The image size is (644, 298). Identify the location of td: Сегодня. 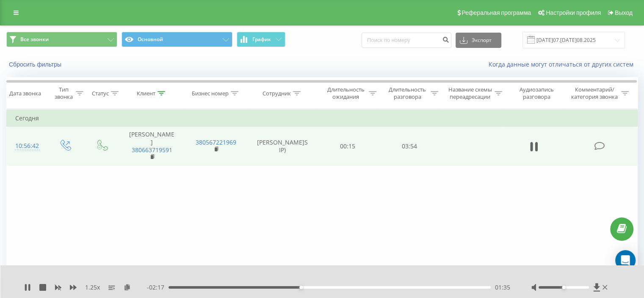
(322, 118).